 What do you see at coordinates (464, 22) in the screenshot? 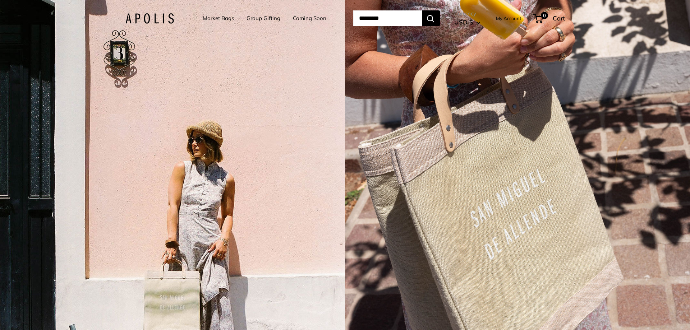
I see `span: USD $` at bounding box center [464, 22].